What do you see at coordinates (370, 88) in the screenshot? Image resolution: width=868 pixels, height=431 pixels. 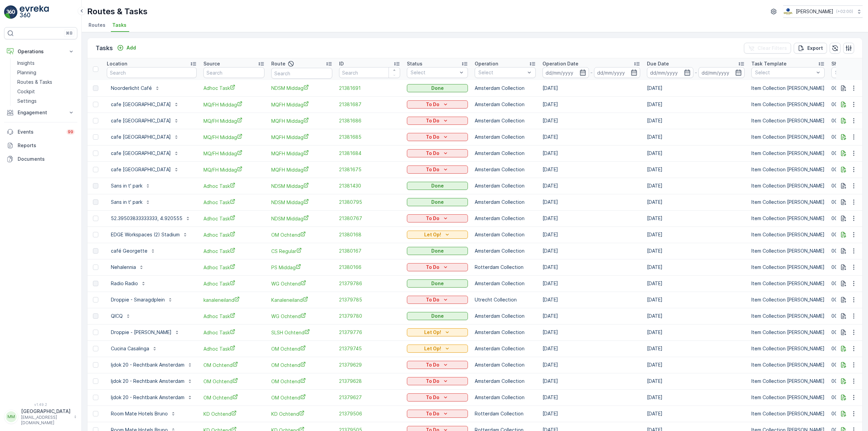 I see `span: 21381691` at bounding box center [370, 88].